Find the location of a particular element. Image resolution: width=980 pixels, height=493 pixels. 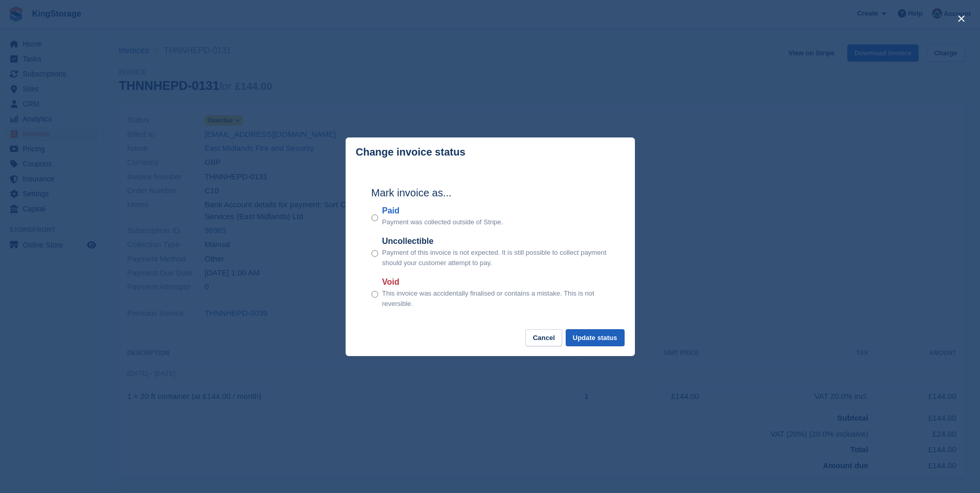

button: Cancel is located at coordinates (543, 337).